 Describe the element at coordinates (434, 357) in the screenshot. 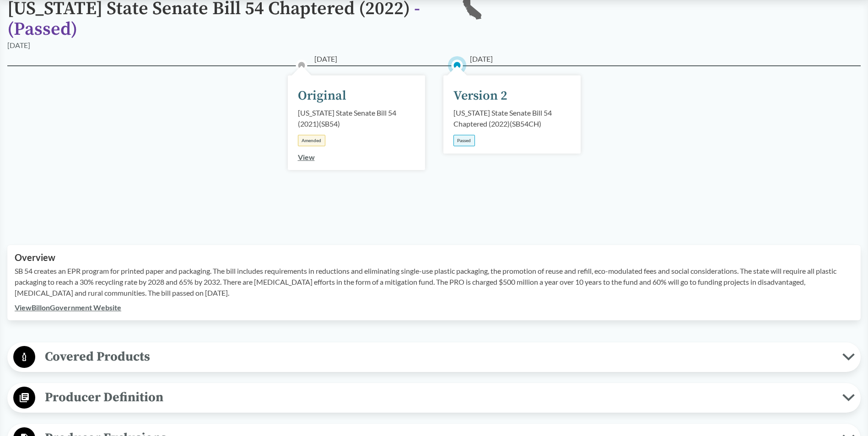

I see `button: Covered Products` at that location.